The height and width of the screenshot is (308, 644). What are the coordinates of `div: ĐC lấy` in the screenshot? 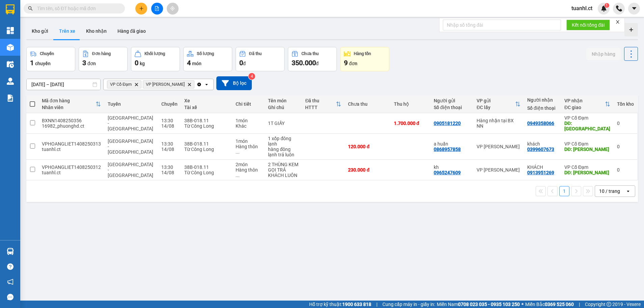 It's located at (496, 107).